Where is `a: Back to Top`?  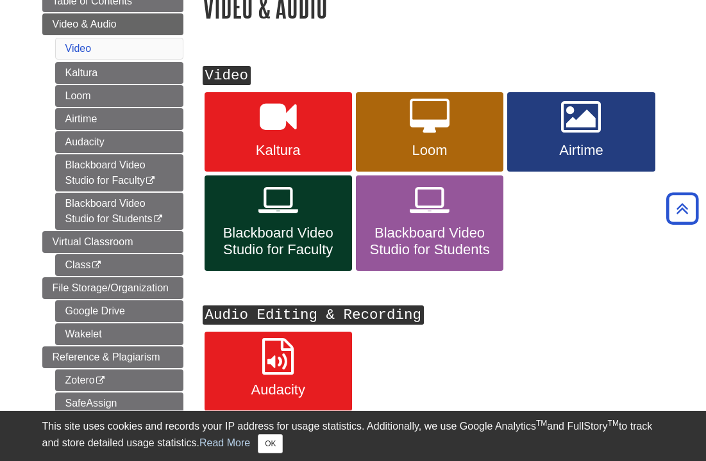
a: Back to Top is located at coordinates (682, 208).